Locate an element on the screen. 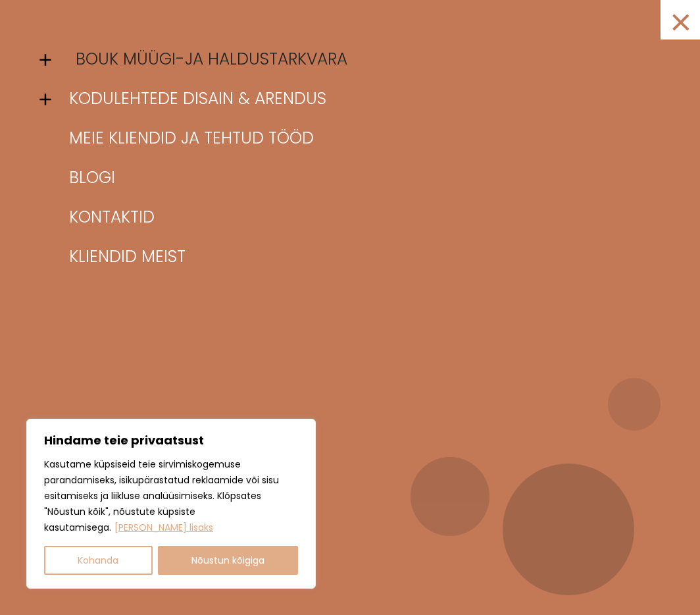 This screenshot has height=615, width=700. p: Hindame teie privaatsust is located at coordinates (171, 440).